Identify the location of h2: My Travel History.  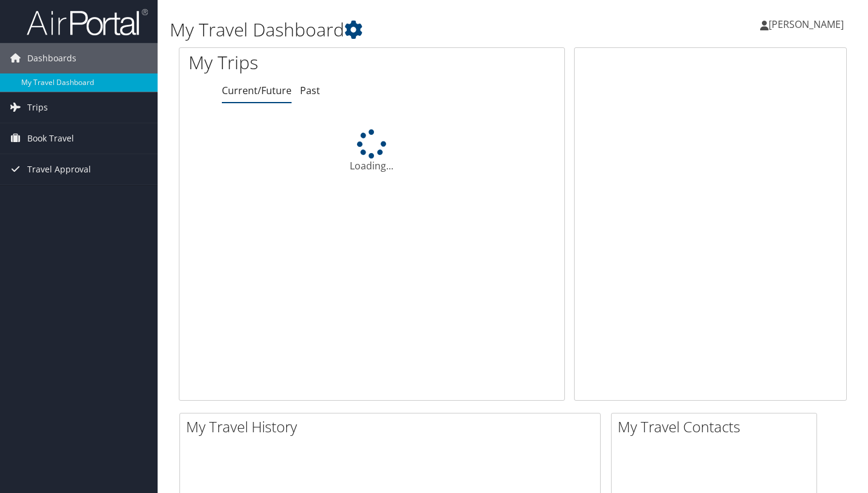
(393, 426).